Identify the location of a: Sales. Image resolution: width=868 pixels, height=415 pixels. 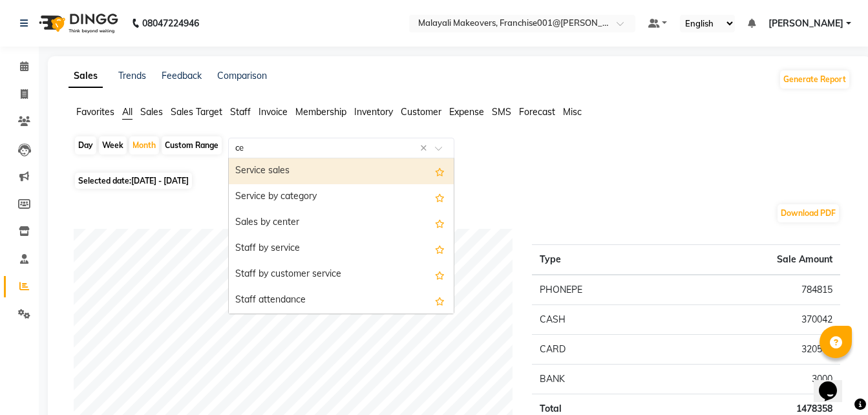
(85, 76).